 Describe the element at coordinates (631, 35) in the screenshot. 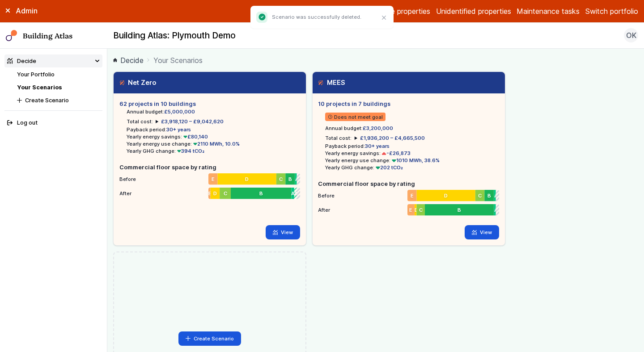

I see `span: OK` at that location.